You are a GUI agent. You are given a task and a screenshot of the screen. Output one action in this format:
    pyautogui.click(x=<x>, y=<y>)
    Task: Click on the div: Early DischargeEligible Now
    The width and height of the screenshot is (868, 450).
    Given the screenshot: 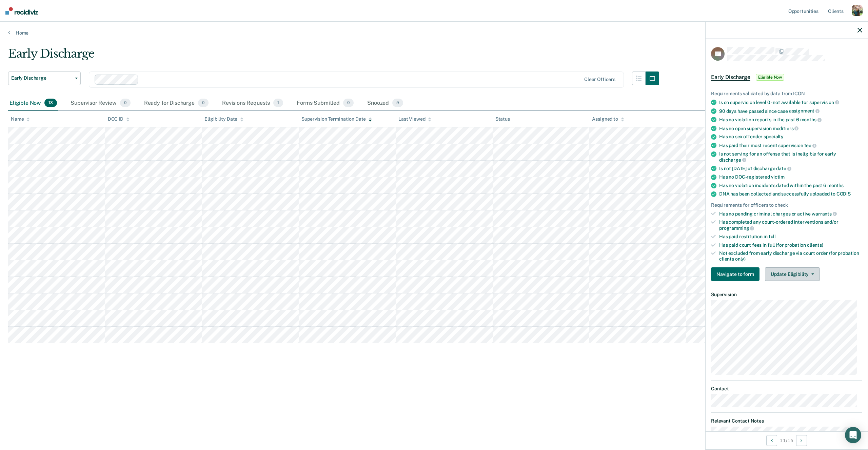 What is the action you would take?
    pyautogui.click(x=787, y=77)
    